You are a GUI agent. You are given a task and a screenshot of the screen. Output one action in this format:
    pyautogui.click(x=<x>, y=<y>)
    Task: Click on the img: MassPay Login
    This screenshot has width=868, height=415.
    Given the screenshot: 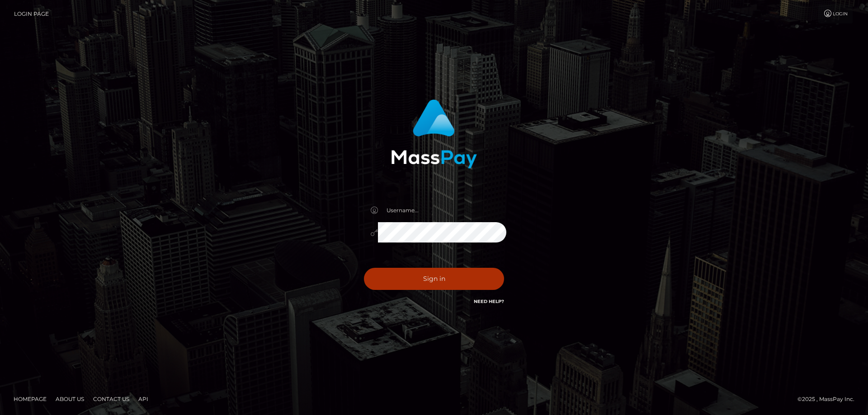 What is the action you would take?
    pyautogui.click(x=434, y=134)
    